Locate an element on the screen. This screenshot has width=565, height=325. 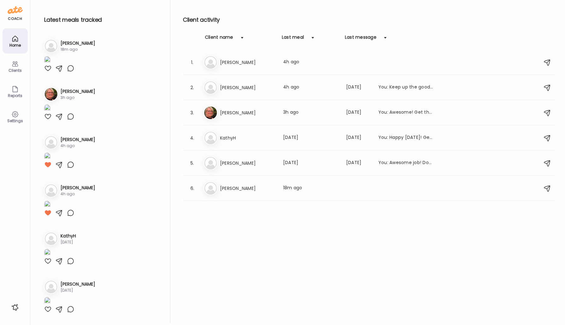
img: images%2FMmnsg9FMMIdfUg6NitmvFa1XKOJ3%2FKUQBG0xcFACxNe4lQwD0%2FZvc69GbmPuZ3cFqtbzuL_1080 is located at coordinates (47, 60).